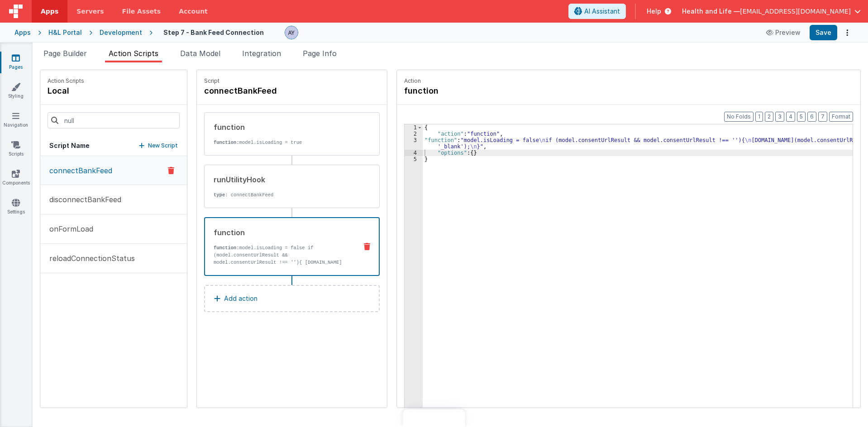 The image size is (868, 427). What do you see at coordinates (759, 117) in the screenshot?
I see `button: 1` at bounding box center [759, 117].